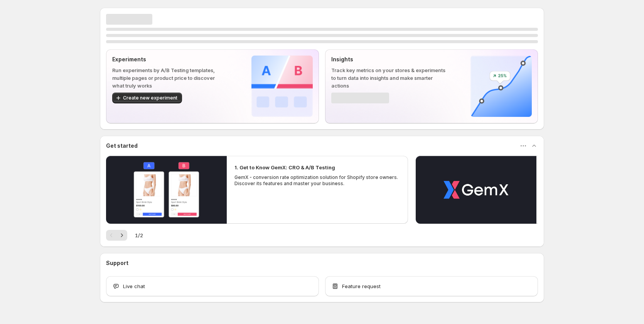  I want to click on img: Experiments, so click(282, 86).